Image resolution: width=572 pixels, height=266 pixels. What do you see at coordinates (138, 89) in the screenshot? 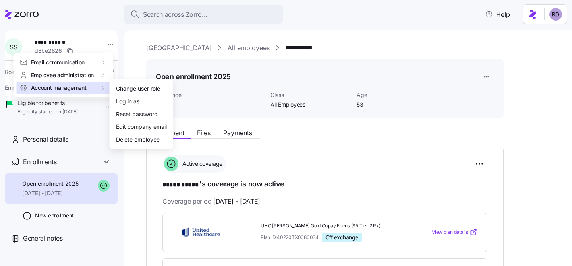
I see `div: Change user role` at bounding box center [138, 89].